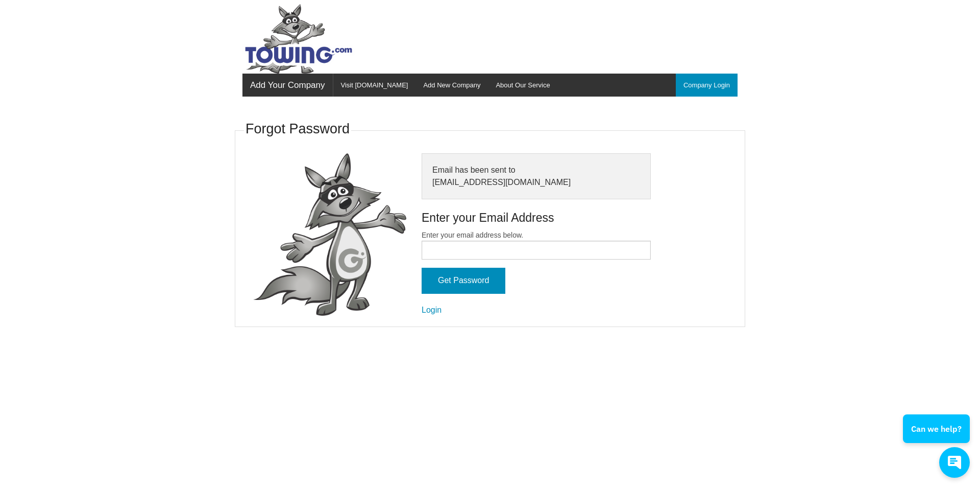  I want to click on button: Can we help?, so click(43, 43).